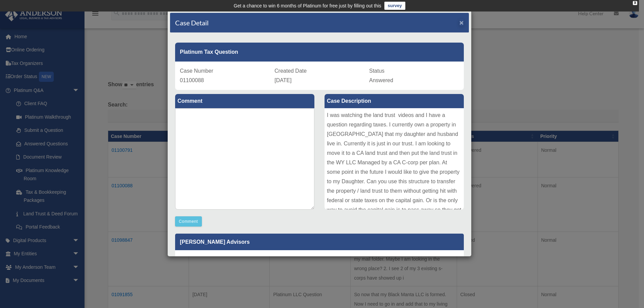 The height and width of the screenshot is (308, 644). I want to click on div: Platinum Tax Question, so click(320, 52).